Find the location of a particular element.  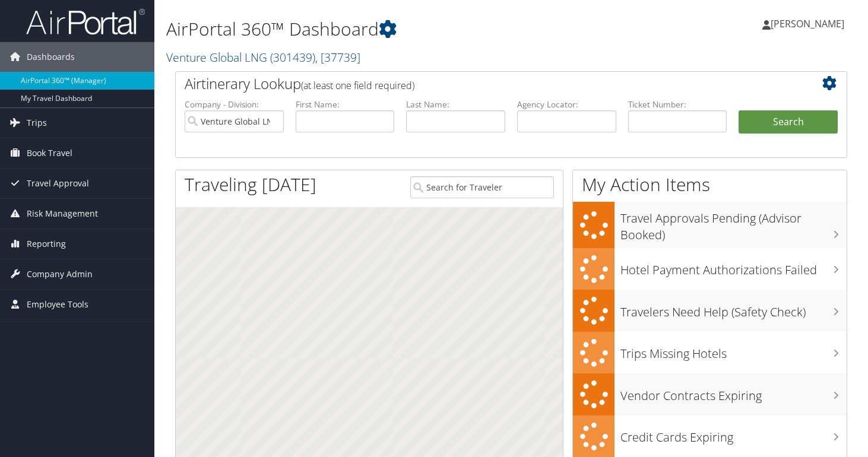

img: airportal-logo.png is located at coordinates (86, 22).